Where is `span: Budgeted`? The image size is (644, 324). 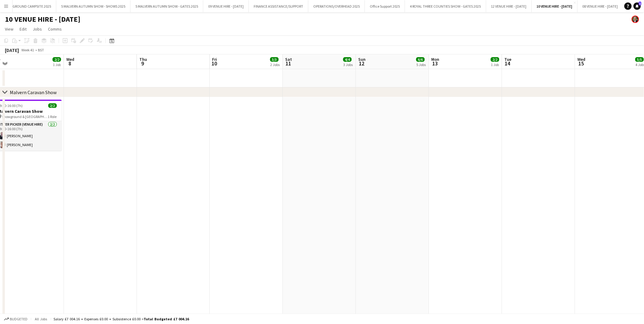
span: Budgeted is located at coordinates (19, 319).